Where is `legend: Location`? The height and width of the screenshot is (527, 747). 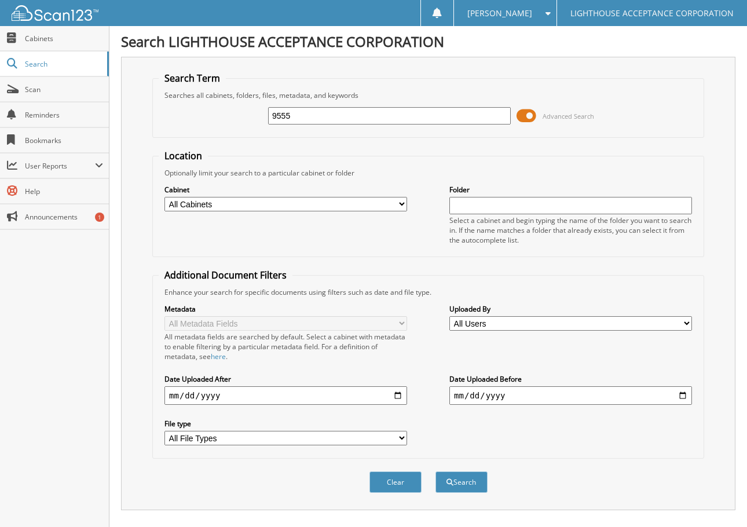
legend: Location is located at coordinates (183, 156).